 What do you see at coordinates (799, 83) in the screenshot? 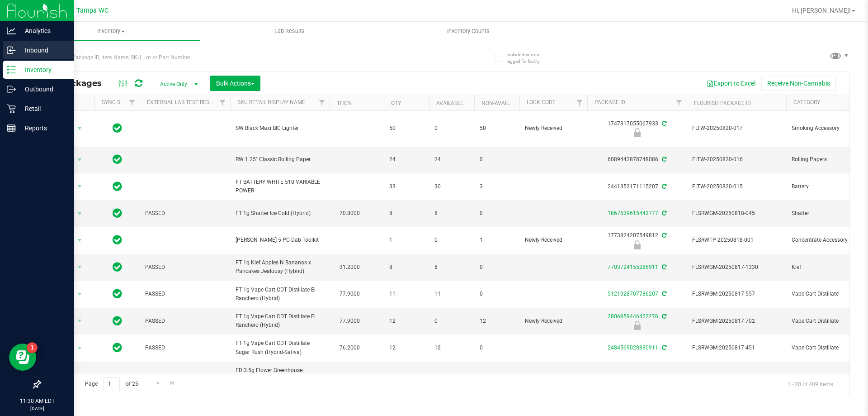
I see `button: Receive Non-Cannabis` at bounding box center [799, 83].